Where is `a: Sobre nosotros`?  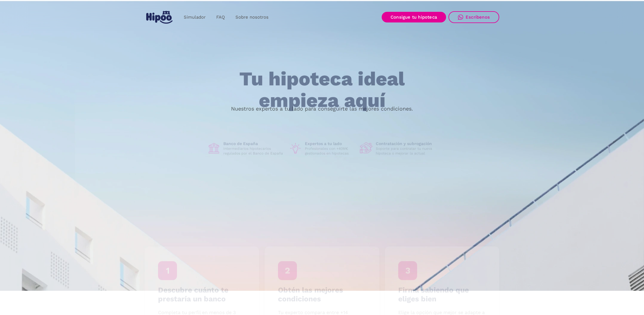
a: Sobre nosotros is located at coordinates (252, 17).